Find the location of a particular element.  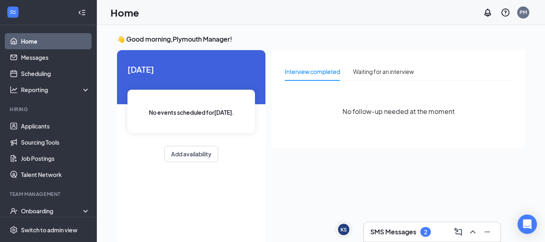

button: Minimize is located at coordinates (488, 232).